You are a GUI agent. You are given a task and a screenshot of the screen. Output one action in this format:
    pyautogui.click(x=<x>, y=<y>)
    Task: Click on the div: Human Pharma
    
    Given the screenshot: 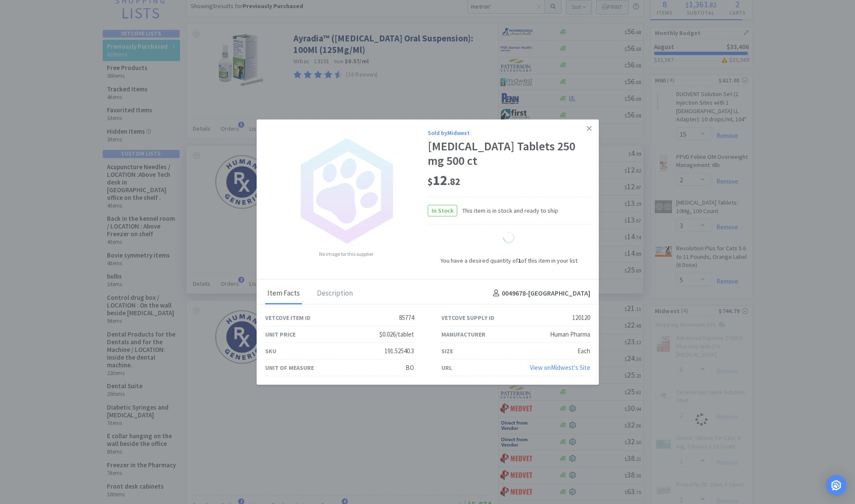 What is the action you would take?
    pyautogui.click(x=570, y=334)
    